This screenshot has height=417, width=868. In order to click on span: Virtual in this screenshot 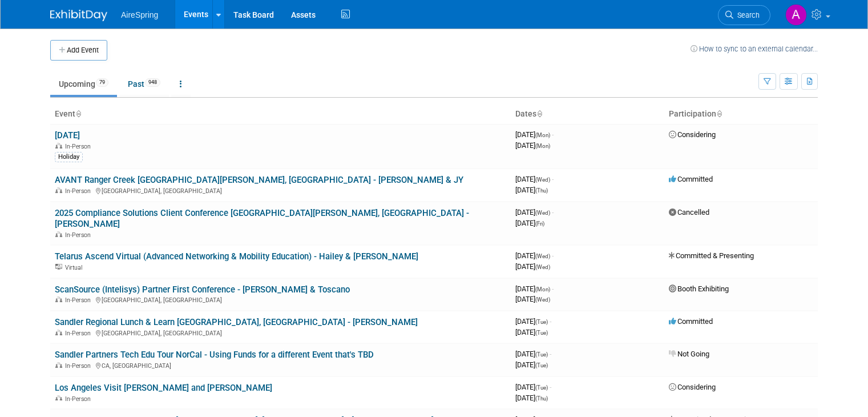, I will do `click(75, 267)`.